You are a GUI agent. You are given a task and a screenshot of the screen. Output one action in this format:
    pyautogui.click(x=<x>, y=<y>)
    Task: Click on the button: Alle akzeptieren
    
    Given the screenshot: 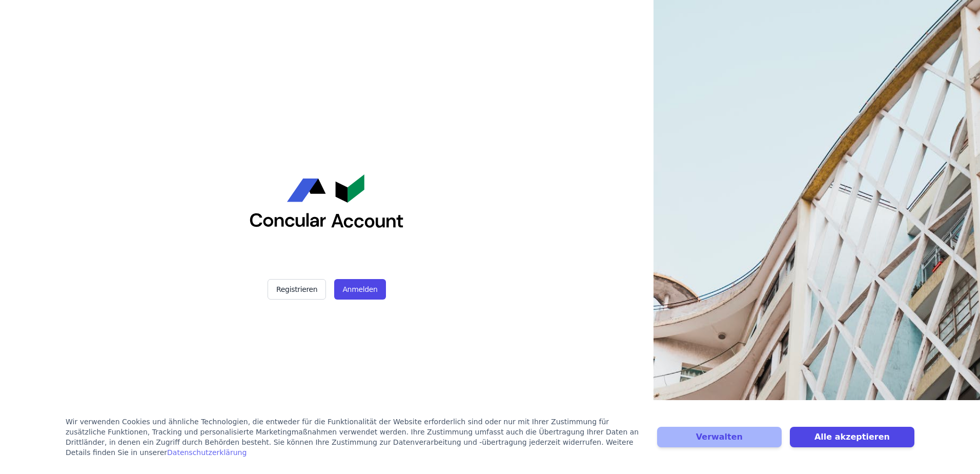 What is the action you would take?
    pyautogui.click(x=852, y=437)
    